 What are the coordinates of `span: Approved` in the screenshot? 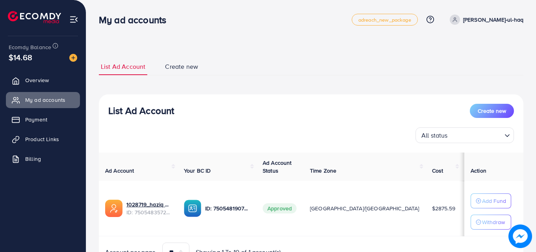 It's located at (280, 209).